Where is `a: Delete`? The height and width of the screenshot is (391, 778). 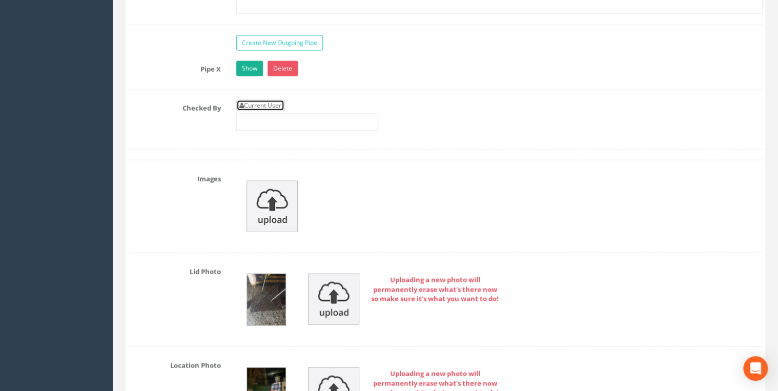
a: Delete is located at coordinates (282, 69).